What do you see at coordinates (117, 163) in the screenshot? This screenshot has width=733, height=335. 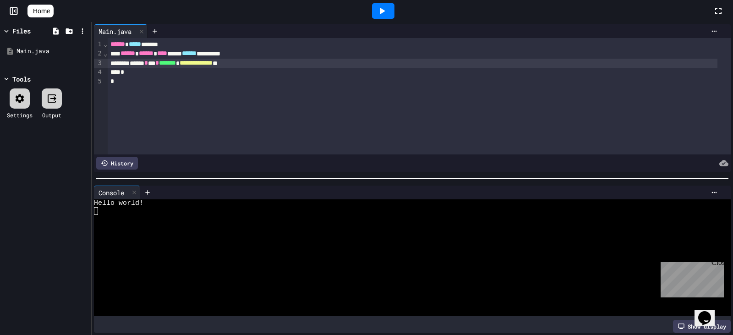 I see `div: History` at bounding box center [117, 163].